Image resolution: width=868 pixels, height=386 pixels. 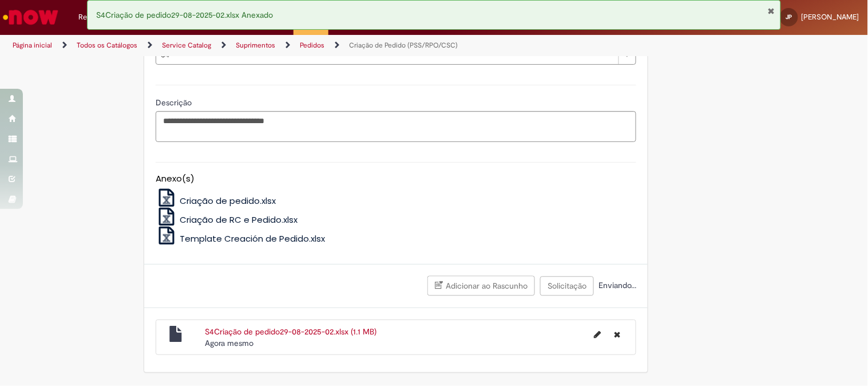 What do you see at coordinates (229, 343) in the screenshot?
I see `span: Agora mesmo` at bounding box center [229, 343].